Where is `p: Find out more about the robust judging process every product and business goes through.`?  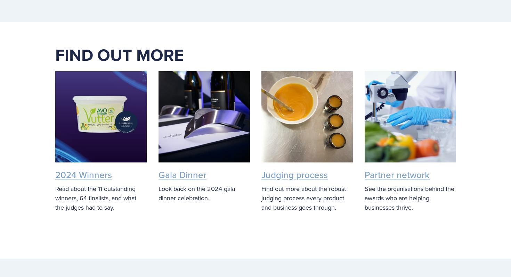
p: Find out more about the robust judging process every product and business goes through. is located at coordinates (307, 198).